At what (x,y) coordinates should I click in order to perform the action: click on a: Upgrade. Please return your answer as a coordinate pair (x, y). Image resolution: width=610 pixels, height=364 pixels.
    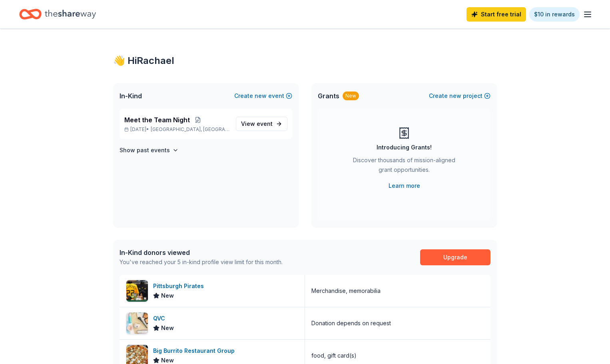
    Looking at the image, I should click on (456, 257).